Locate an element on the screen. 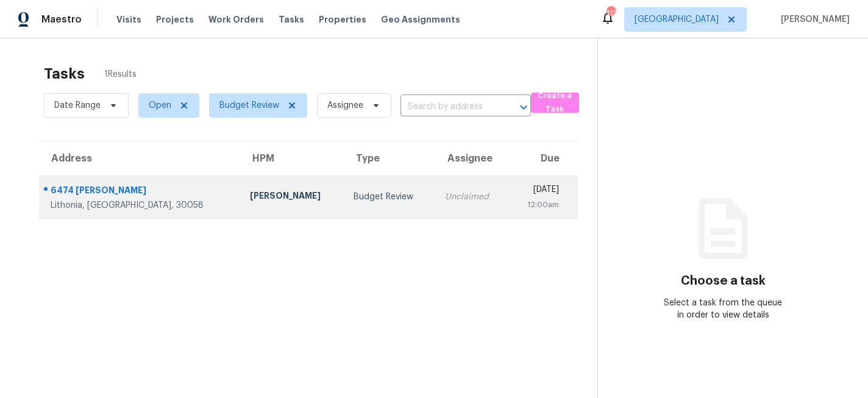  span: Tasks is located at coordinates (291, 20).